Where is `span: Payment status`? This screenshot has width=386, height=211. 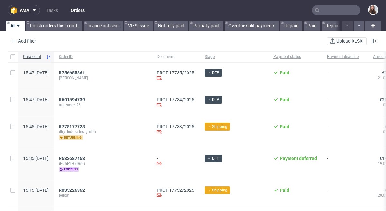
span: Payment status is located at coordinates (295, 57).